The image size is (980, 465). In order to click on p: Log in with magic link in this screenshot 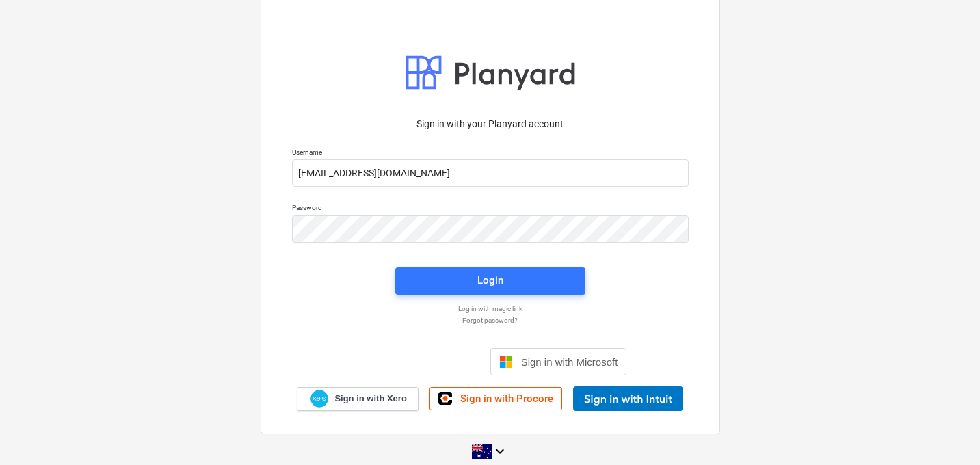, I will do `click(490, 309)`.